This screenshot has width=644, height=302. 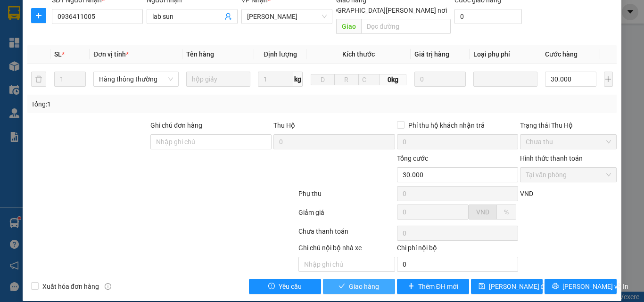 What do you see at coordinates (347, 196) in the screenshot?
I see `div: Phụ thu` at bounding box center [347, 196].